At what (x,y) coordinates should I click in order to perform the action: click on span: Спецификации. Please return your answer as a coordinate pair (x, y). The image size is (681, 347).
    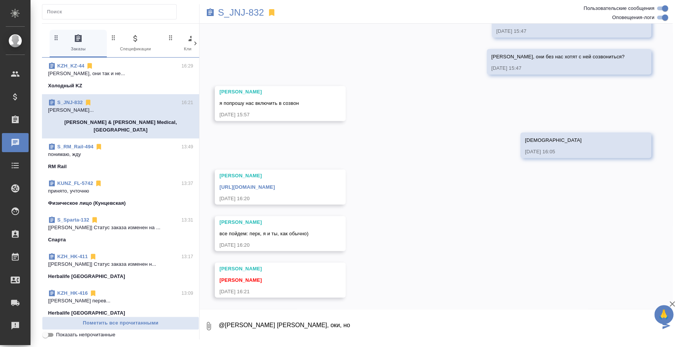
    Looking at the image, I should click on (135, 43).